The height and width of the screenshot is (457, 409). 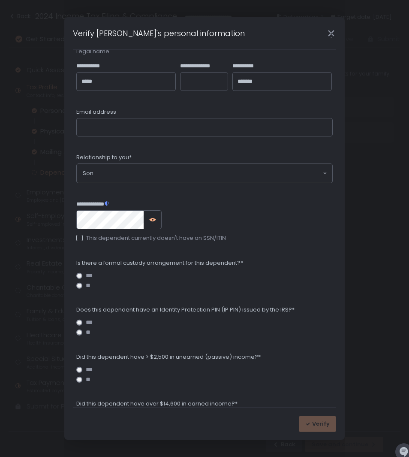 What do you see at coordinates (168, 357) in the screenshot?
I see `span: Did this dependent have > $2,500 in unearned (passive) income?*` at bounding box center [168, 357].